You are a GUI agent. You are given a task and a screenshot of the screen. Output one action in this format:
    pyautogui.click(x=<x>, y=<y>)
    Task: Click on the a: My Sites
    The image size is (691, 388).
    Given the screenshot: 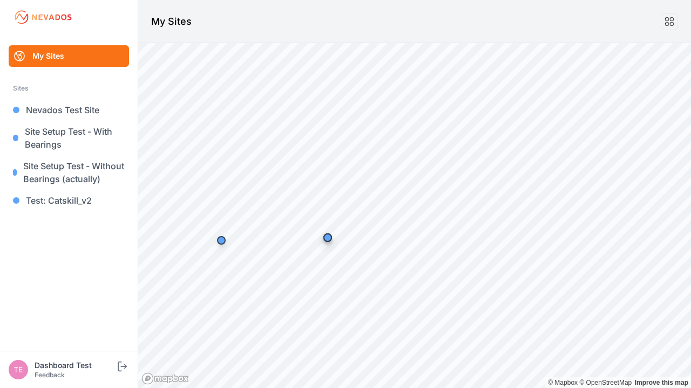 What is the action you would take?
    pyautogui.click(x=69, y=56)
    